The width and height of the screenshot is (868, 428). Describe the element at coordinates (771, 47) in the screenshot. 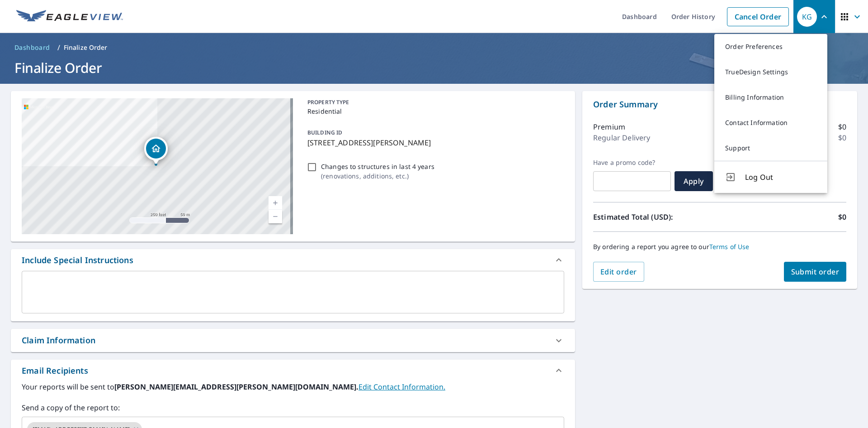

I see `a: Order Preferences` at that location.